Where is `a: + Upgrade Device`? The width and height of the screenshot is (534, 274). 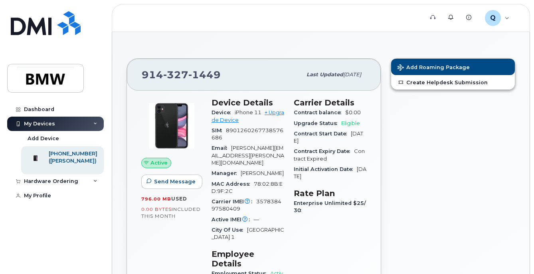 a: + Upgrade Device is located at coordinates (248, 116).